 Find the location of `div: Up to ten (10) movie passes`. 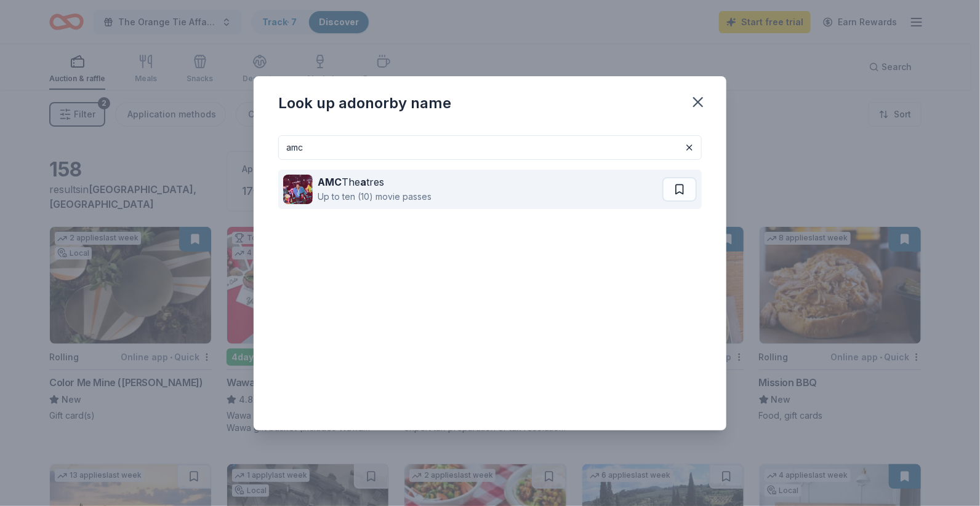

div: Up to ten (10) movie passes is located at coordinates (374, 197).